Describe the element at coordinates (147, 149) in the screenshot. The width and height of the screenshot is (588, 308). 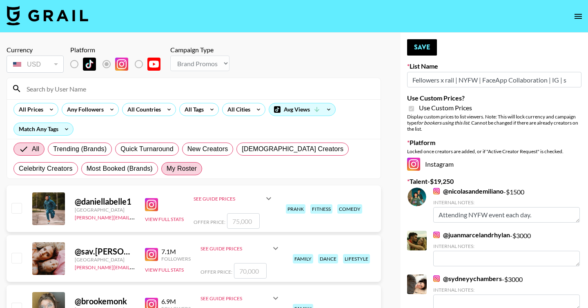
I see `span: Quick Turnaround` at that location.